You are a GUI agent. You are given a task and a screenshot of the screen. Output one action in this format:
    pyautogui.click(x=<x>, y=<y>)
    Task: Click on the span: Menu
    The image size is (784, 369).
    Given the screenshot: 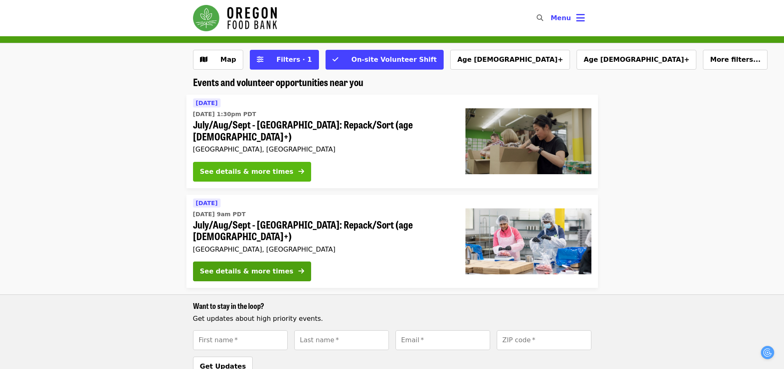 What is the action you would take?
    pyautogui.click(x=561, y=18)
    